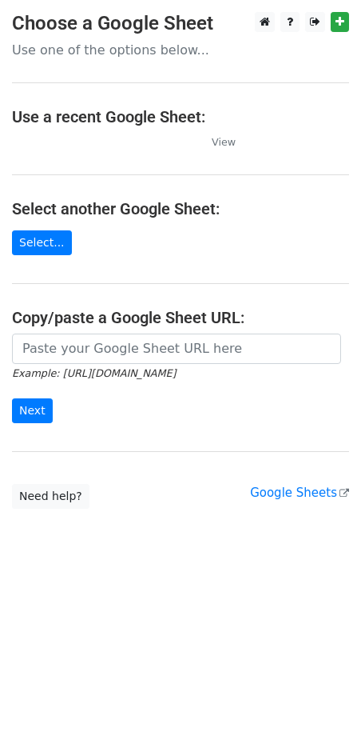 The height and width of the screenshot is (748, 361). Describe the element at coordinates (181, 209) in the screenshot. I see `h4: Select another Google Sheet:` at that location.